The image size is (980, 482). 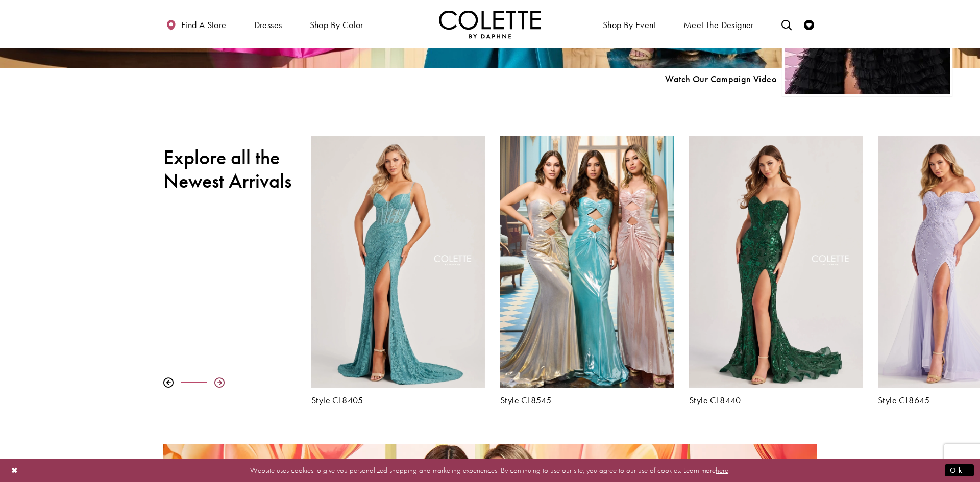 What do you see at coordinates (398, 261) in the screenshot?
I see `a: Visit Colette by Daphne Style No. CL8405 Page` at bounding box center [398, 261].